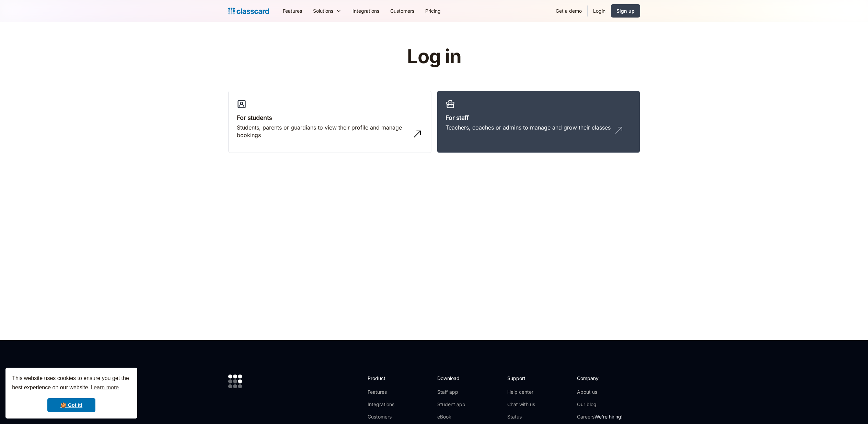 Image resolution: width=868 pixels, height=424 pixels. I want to click on a: Chat with us, so click(521, 405).